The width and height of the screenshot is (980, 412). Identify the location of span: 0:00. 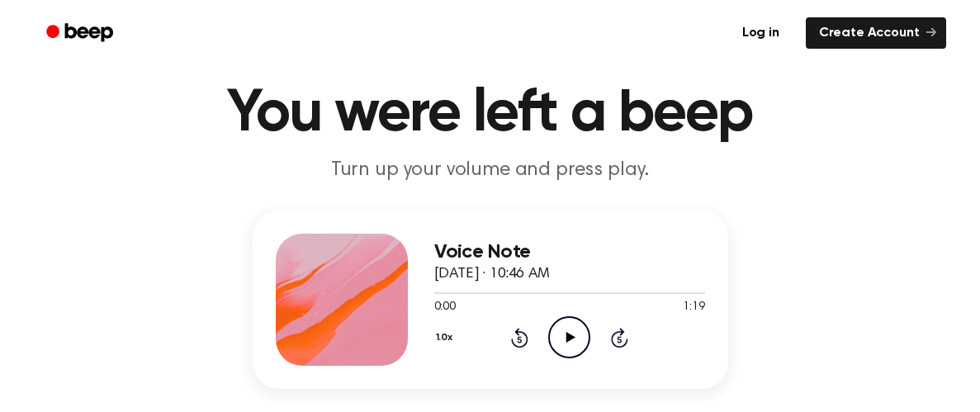
(445, 308).